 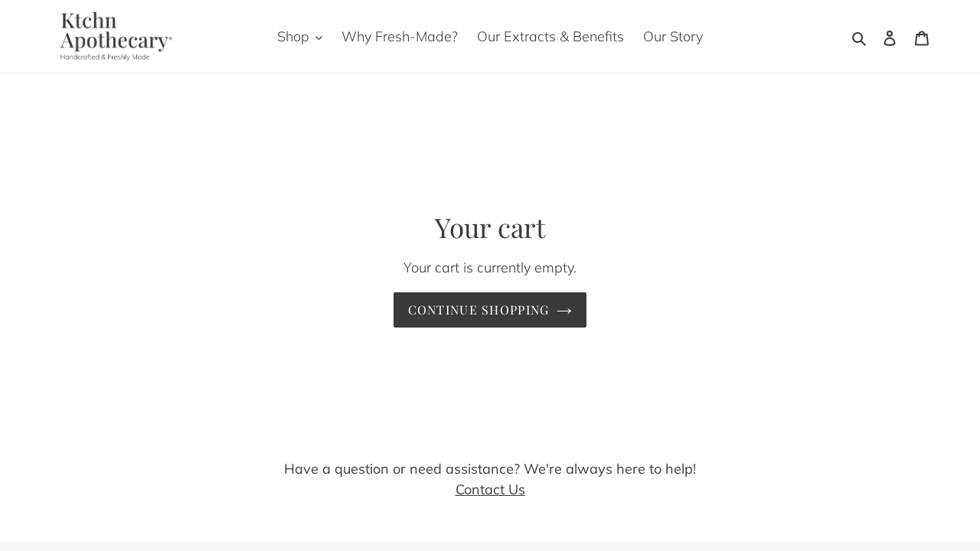 I want to click on a: Continue shopping, so click(x=490, y=310).